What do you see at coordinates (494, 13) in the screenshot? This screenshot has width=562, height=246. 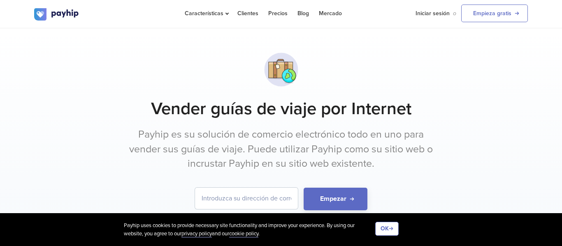 I see `a: Empieza gratis` at bounding box center [494, 13].